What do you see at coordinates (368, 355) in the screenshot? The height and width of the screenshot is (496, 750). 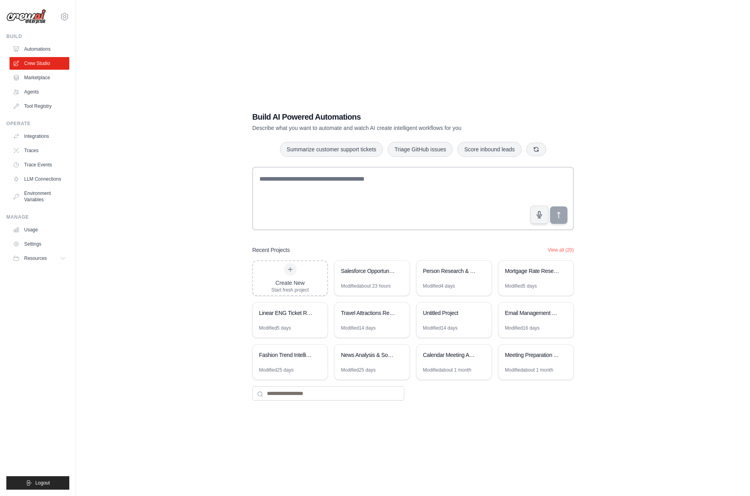 I see `div: News Analysis & Source Discovery` at bounding box center [368, 355].